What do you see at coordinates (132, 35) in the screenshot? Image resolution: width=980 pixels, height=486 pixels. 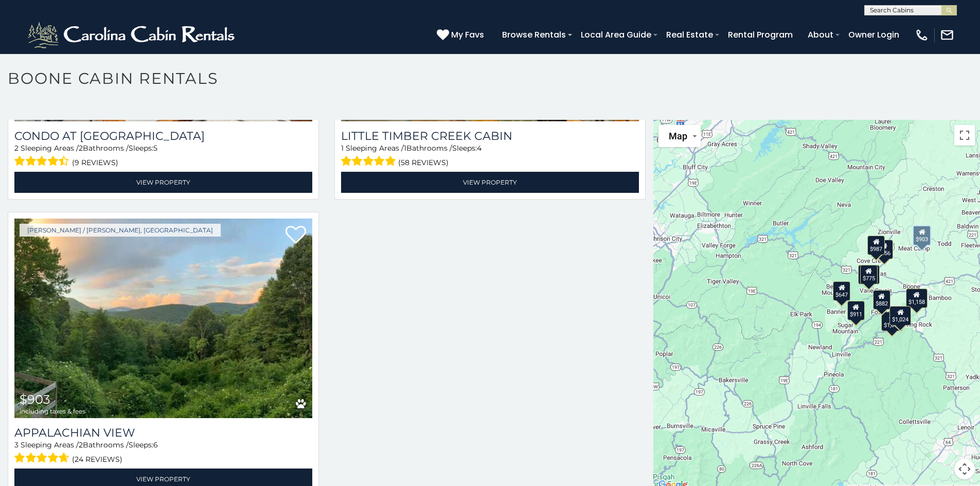 I see `img: White-1-2.png` at bounding box center [132, 35].